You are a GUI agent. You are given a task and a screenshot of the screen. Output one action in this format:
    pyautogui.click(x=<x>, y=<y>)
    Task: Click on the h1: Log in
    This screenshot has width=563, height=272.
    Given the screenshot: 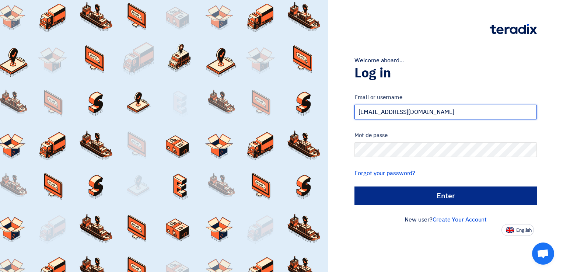 What is the action you would take?
    pyautogui.click(x=446, y=73)
    